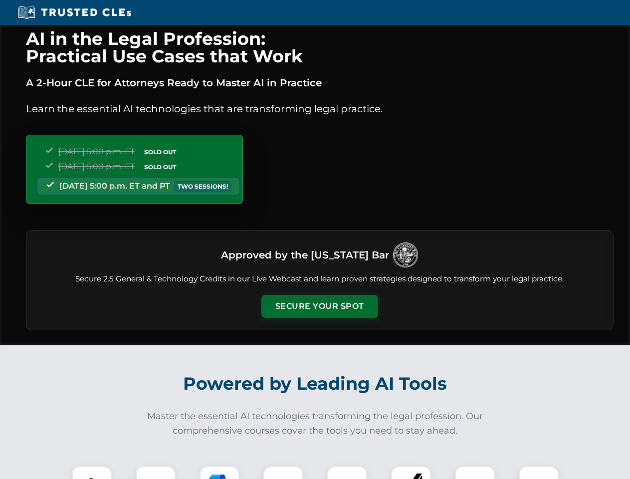 The width and height of the screenshot is (630, 479). I want to click on h2: Powered by Leading AI Tools, so click(315, 384).